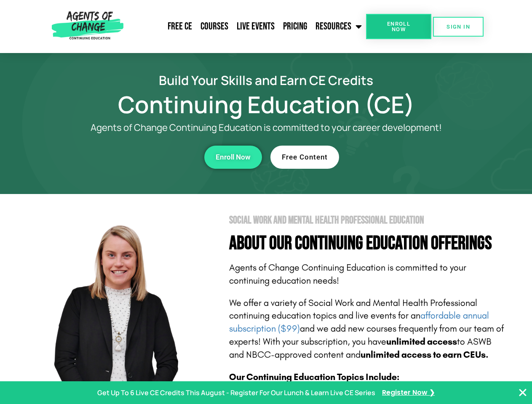 The width and height of the screenshot is (532, 404). What do you see at coordinates (305, 157) in the screenshot?
I see `span: Free Content` at bounding box center [305, 157].